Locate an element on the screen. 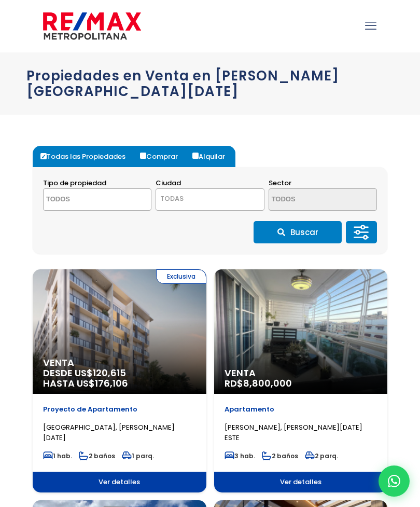  span: 3 hab. is located at coordinates (240, 455).